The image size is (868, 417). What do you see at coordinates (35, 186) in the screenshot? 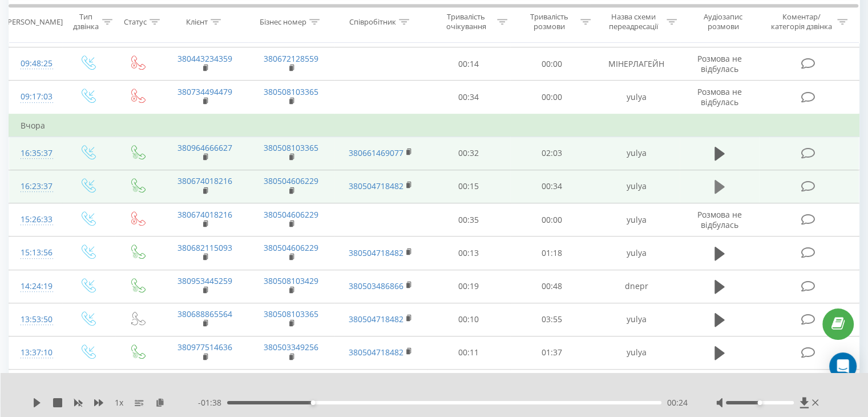
I see `div: 16:23:37` at bounding box center [35, 186].